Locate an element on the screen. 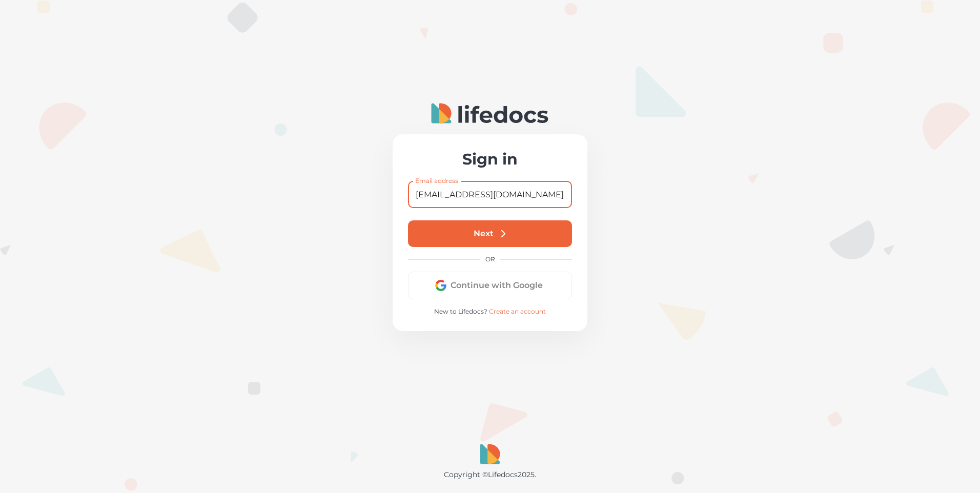  p: OR is located at coordinates (490, 259).